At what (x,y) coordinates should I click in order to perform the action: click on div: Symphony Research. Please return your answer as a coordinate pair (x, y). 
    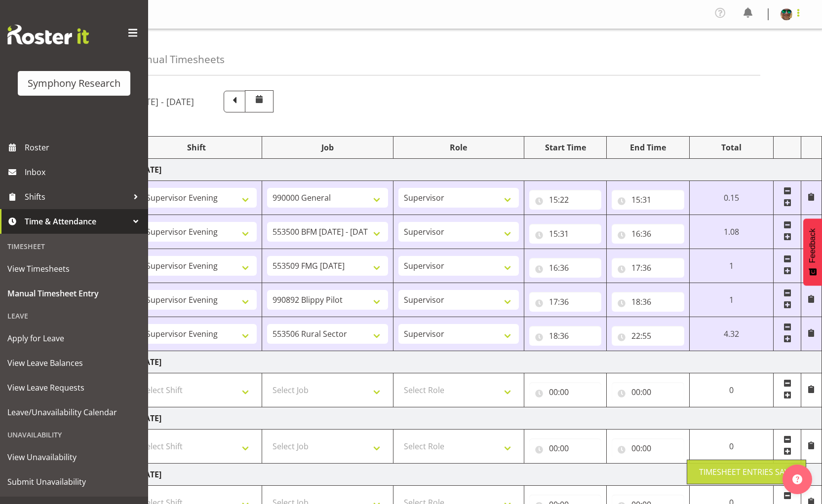
    Looking at the image, I should click on (74, 83).